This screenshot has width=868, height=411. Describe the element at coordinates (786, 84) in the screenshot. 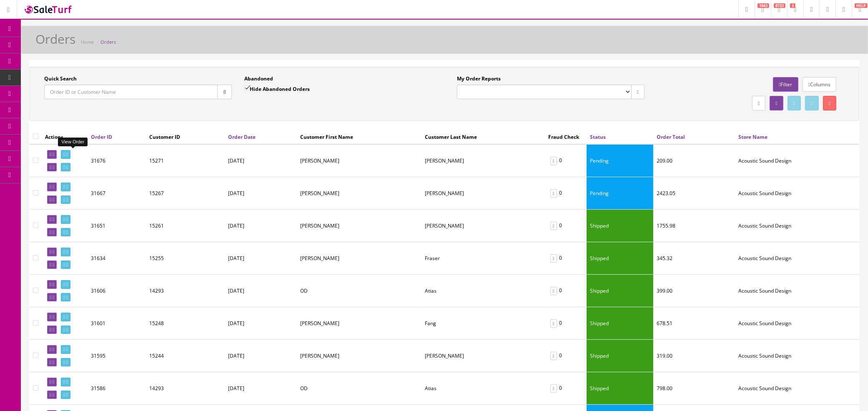

I see `a: Filter` at that location.